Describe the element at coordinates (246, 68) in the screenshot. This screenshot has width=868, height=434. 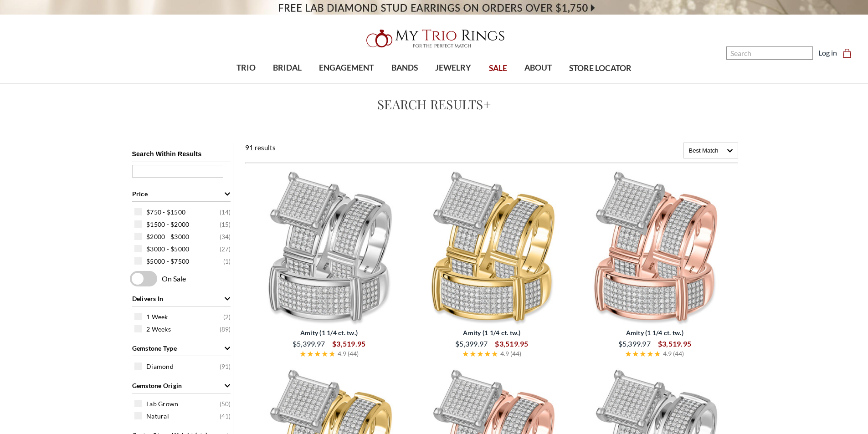
I see `a: TRIO` at that location.